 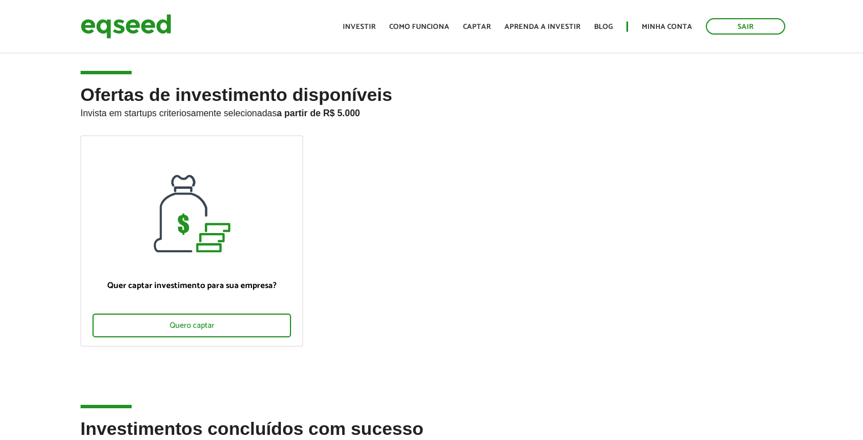 What do you see at coordinates (432, 110) in the screenshot?
I see `h2: Ofertas de investimento disponíveis` at bounding box center [432, 110].